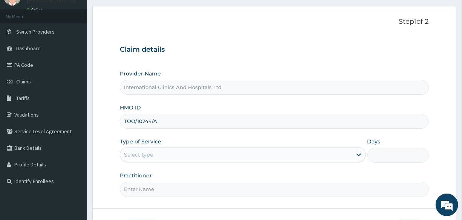 Image resolution: width=462 pixels, height=220 pixels. Describe the element at coordinates (23, 81) in the screenshot. I see `span: Claims` at that location.